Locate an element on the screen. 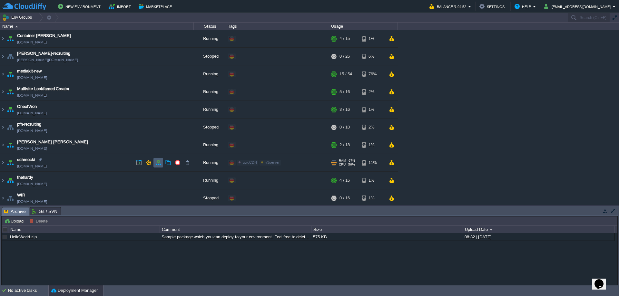 The image size is (619, 296). button: Balance ₹-94.52 is located at coordinates (449, 6).